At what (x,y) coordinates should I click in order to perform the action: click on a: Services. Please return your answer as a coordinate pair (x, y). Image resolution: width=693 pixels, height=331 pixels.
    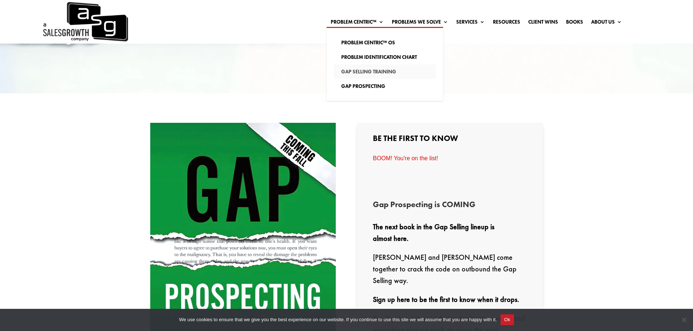
    Looking at the image, I should click on (470, 23).